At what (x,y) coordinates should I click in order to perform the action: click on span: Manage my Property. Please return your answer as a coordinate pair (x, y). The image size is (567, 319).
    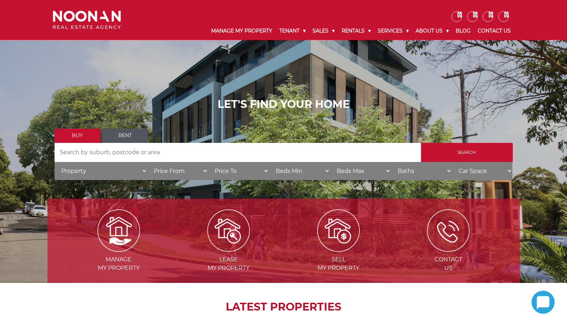
    Looking at the image, I should click on (119, 264).